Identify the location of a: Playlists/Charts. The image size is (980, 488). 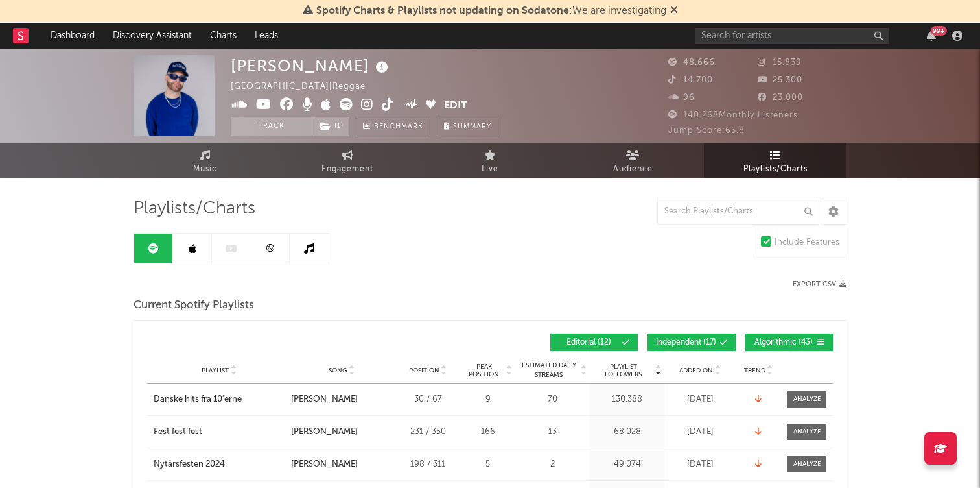
(775, 160).